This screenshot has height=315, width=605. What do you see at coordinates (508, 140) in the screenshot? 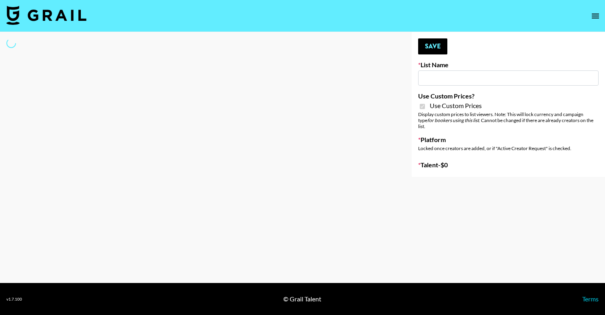
I see `label: Platform` at bounding box center [508, 140].